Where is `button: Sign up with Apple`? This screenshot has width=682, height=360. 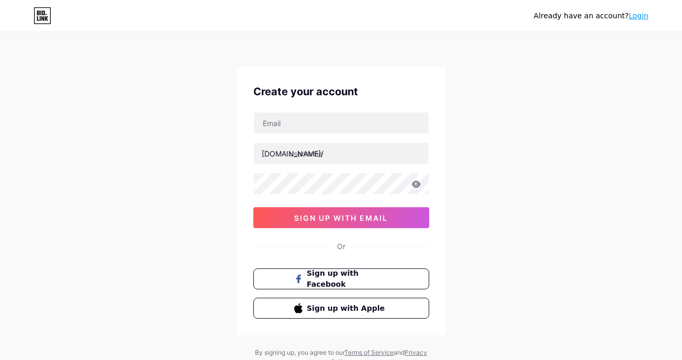 button: Sign up with Apple is located at coordinates (341, 308).